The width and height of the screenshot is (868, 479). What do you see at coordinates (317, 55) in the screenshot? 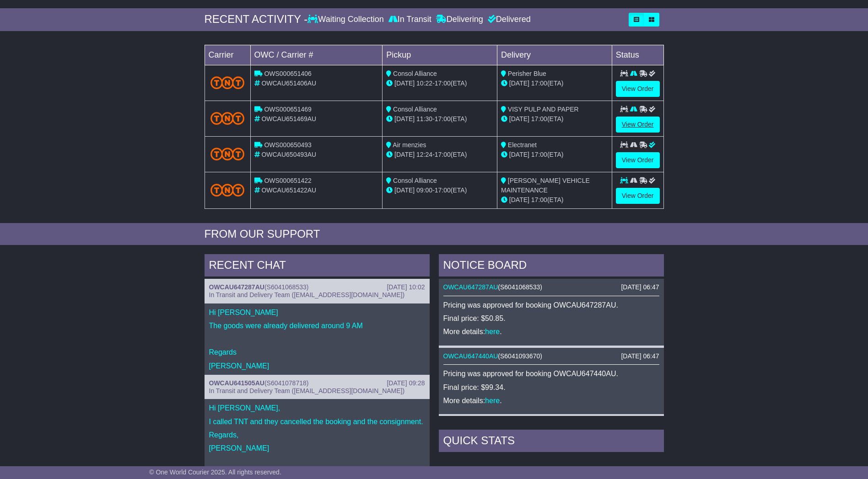
I see `td: OWC / Carrier #` at bounding box center [317, 55].